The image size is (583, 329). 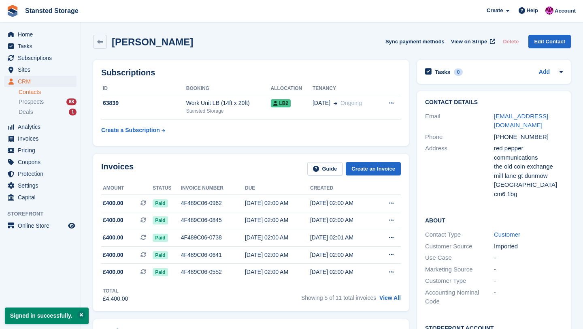 What do you see at coordinates (52, 11) in the screenshot?
I see `a: Stansted Storage` at bounding box center [52, 11].